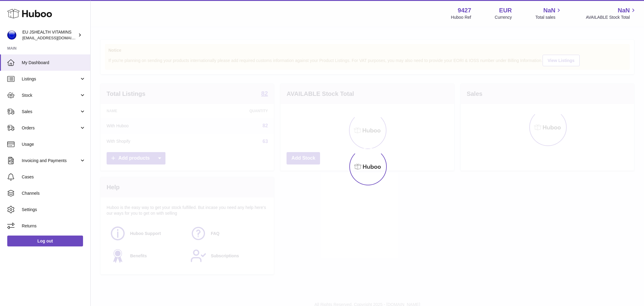 Image resolution: width=644 pixels, height=306 pixels. Describe the element at coordinates (12, 35) in the screenshot. I see `img: internalAdmin-9427@internal.huboo.com` at that location.